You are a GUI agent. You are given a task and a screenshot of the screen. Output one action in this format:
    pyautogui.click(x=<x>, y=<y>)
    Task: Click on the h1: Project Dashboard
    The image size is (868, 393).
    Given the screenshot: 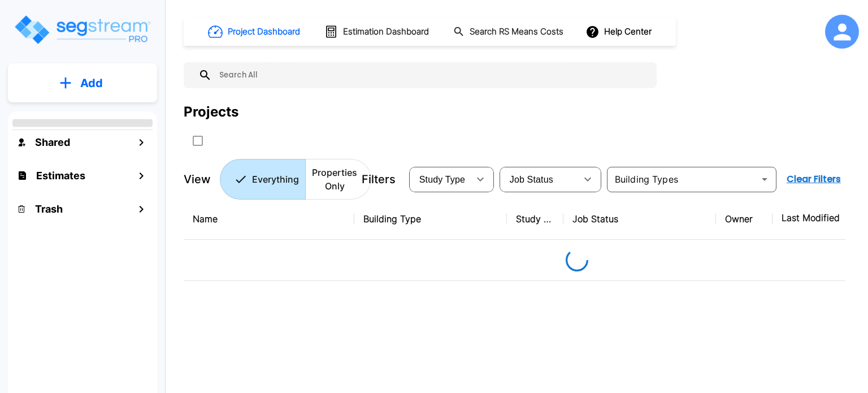 What is the action you would take?
    pyautogui.click(x=264, y=32)
    